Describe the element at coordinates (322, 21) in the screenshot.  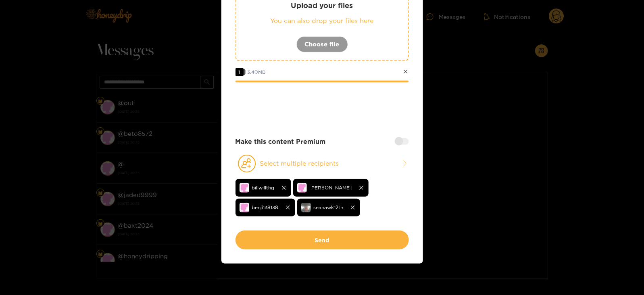
I see `p: You can also drop your files here` at that location.